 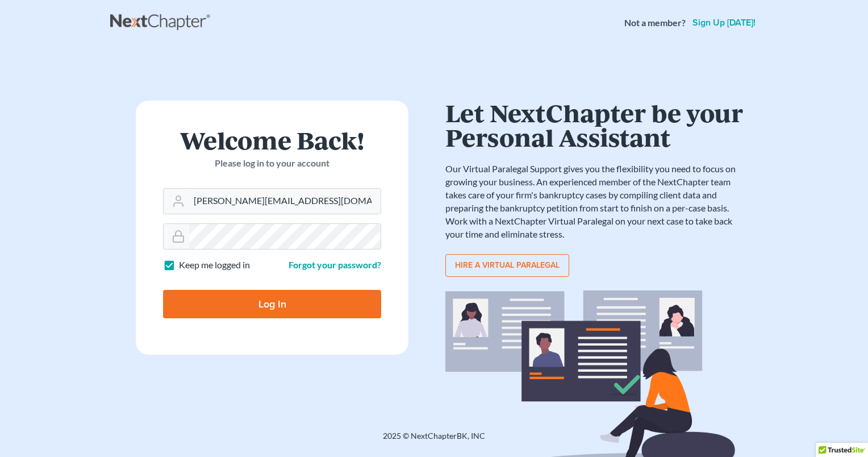 What do you see at coordinates (272, 140) in the screenshot?
I see `h1: Welcome Back!` at bounding box center [272, 140].